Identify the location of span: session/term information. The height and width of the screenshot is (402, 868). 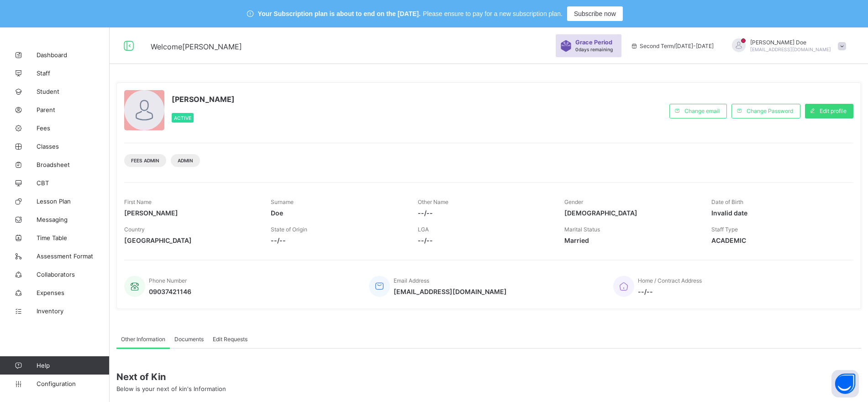
(672, 46).